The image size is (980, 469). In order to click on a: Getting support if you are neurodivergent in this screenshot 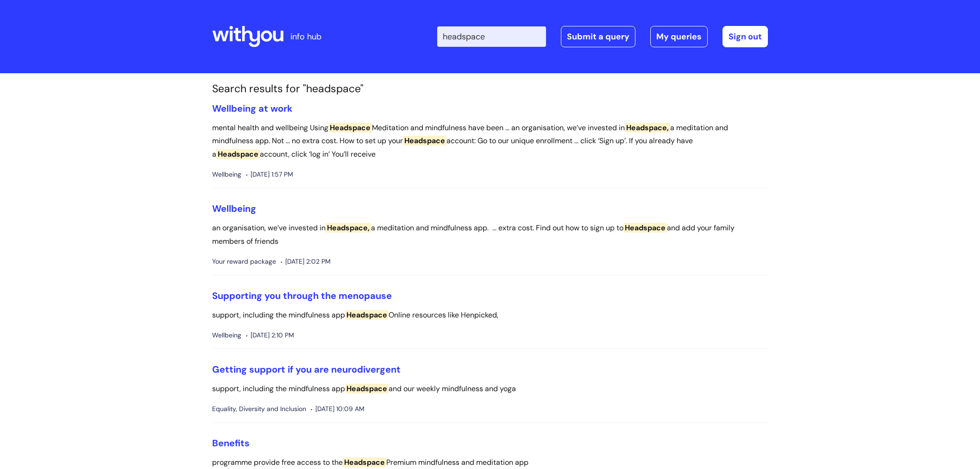, I will do `click(306, 370)`.